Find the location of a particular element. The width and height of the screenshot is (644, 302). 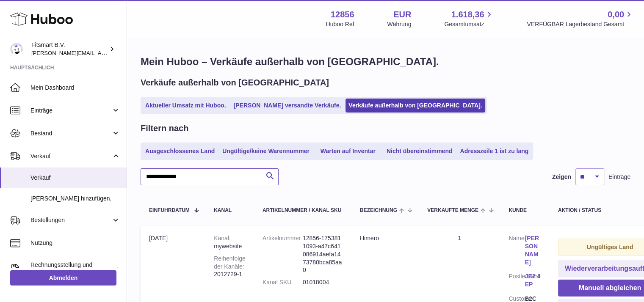

a: Ausgeschlossenes Land is located at coordinates (180, 151).